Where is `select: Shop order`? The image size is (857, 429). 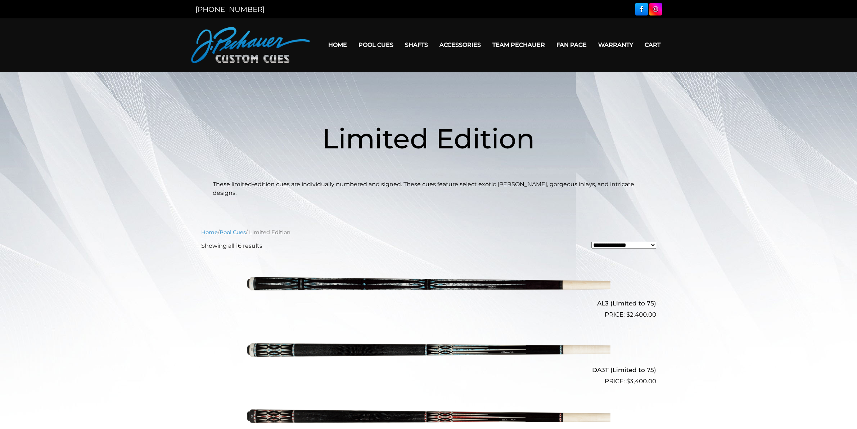 select: Shop order is located at coordinates (624, 245).